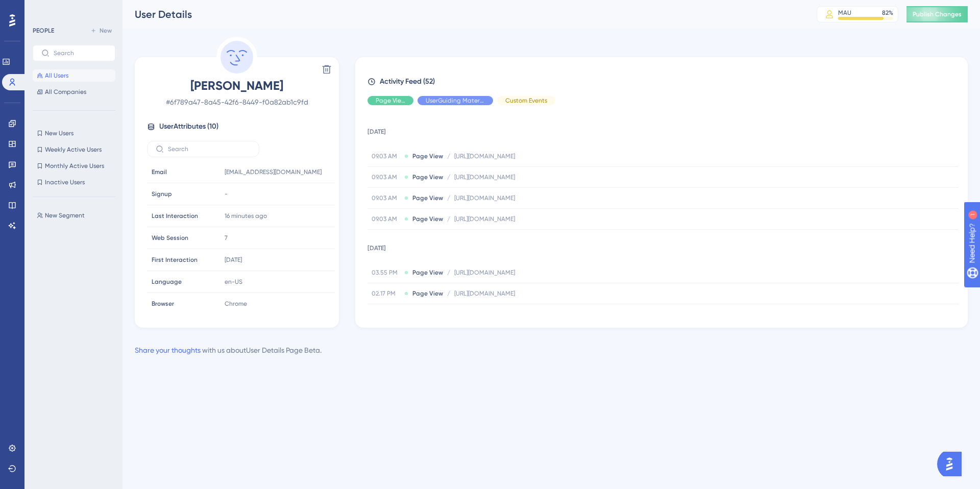 The height and width of the screenshot is (489, 980). I want to click on span: Chrome, so click(235, 303).